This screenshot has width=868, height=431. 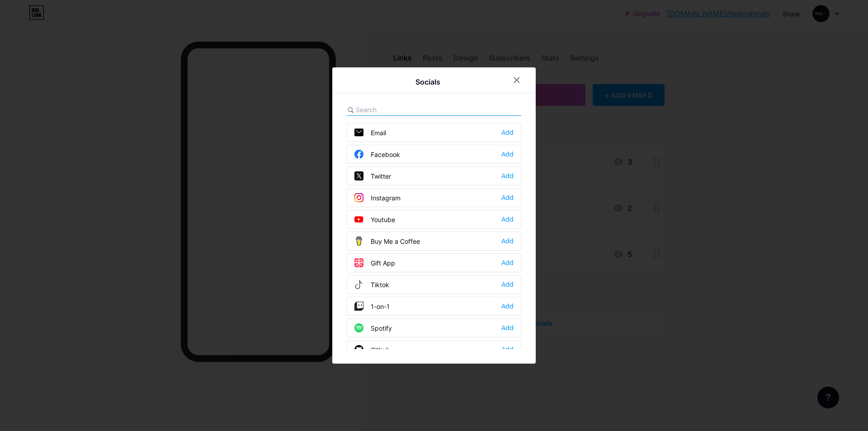 What do you see at coordinates (377, 154) in the screenshot?
I see `div: Facebook` at bounding box center [377, 154].